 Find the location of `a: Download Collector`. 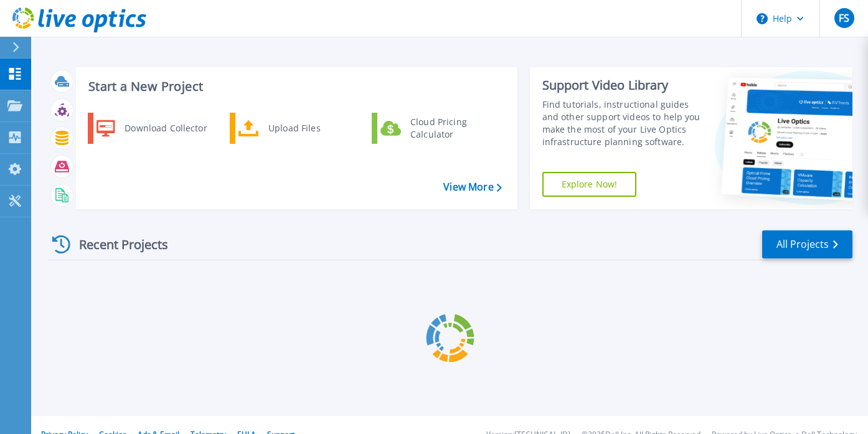

a: Download Collector is located at coordinates (151, 128).